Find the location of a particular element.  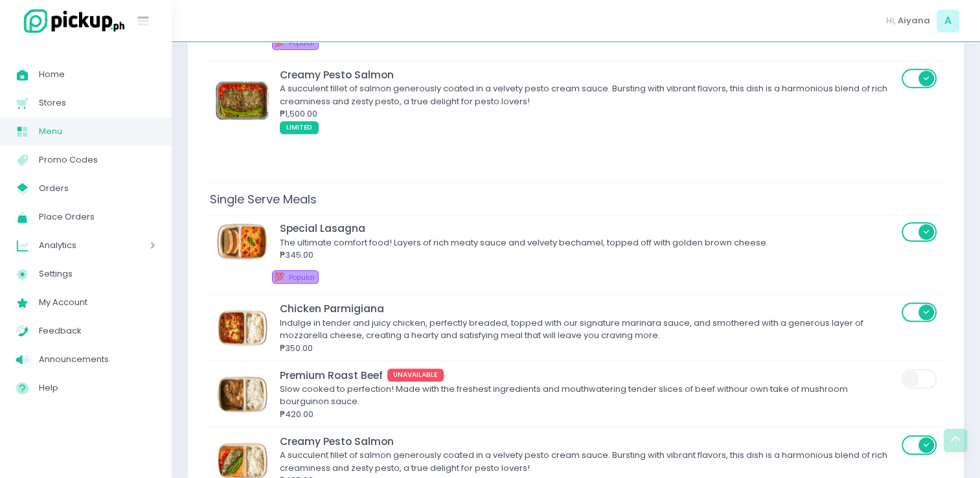

span: Place Orders is located at coordinates (97, 217).